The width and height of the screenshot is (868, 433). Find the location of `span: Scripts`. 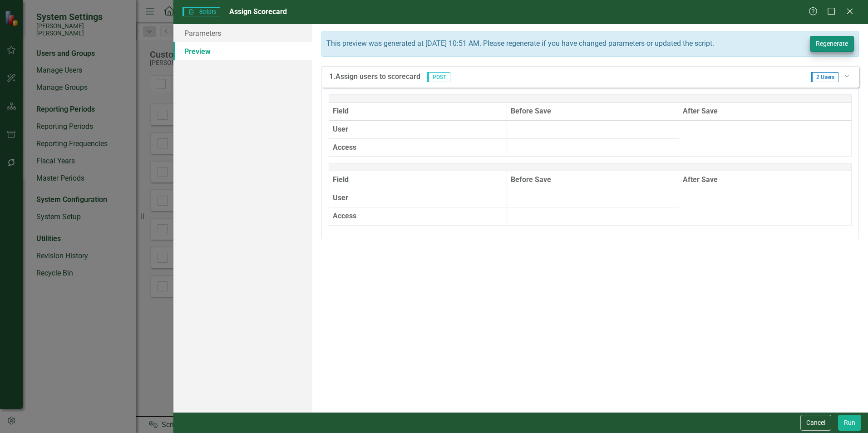

span: Scripts is located at coordinates (201, 12).